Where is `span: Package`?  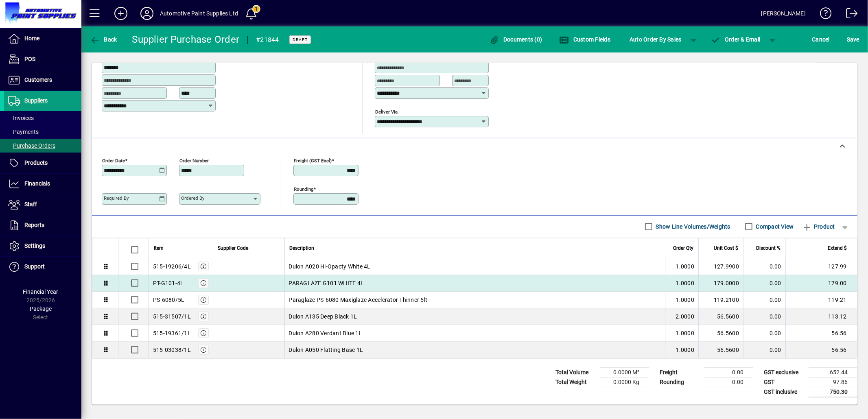
span: Package is located at coordinates (41, 308).